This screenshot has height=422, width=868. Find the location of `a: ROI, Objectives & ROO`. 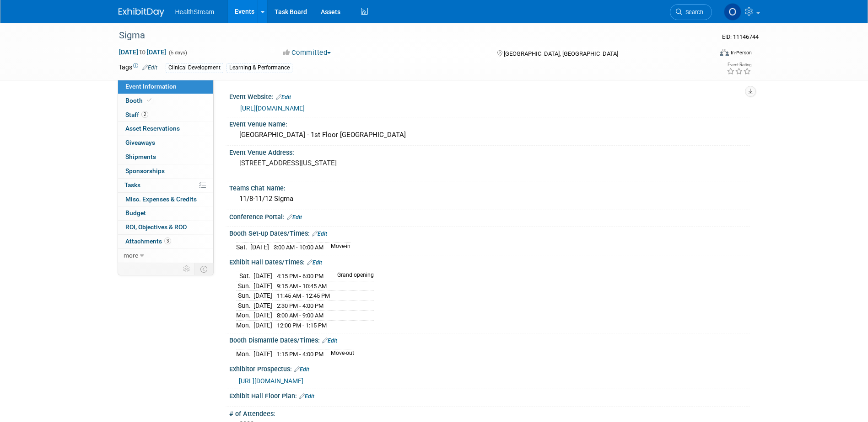

a: ROI, Objectives & ROO is located at coordinates (165, 228).